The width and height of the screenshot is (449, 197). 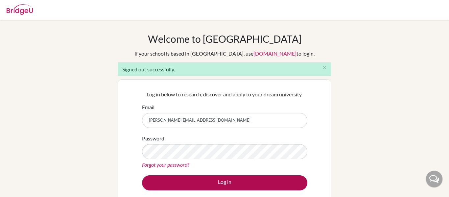 What do you see at coordinates (325, 68) in the screenshot?
I see `button: Close` at bounding box center [325, 68].